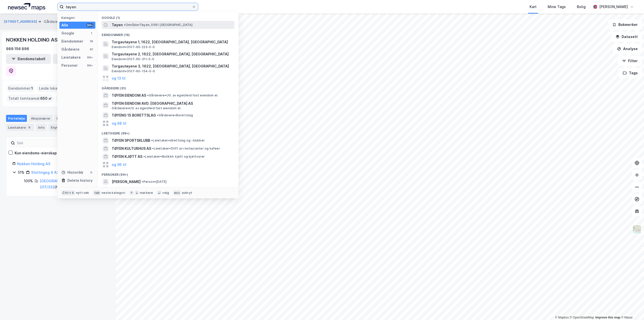 Image resolution: width=644 pixels, height=320 pixels. Describe the element at coordinates (55, 88) in the screenshot. I see `div: Leide lokasjoner :` at that location.